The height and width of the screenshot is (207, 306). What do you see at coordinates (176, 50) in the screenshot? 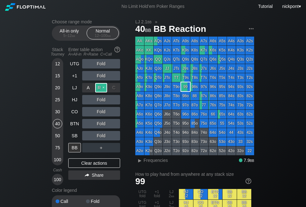
I see `div: KTs` at bounding box center [176, 50].